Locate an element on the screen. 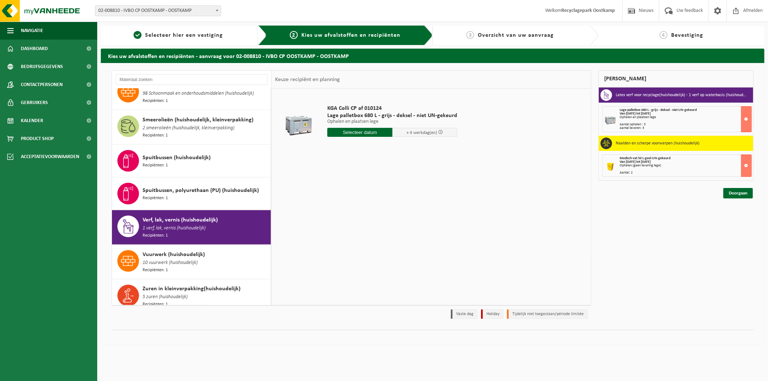 This screenshot has height=381, width=768. span: Contactpersonen is located at coordinates (42, 85).